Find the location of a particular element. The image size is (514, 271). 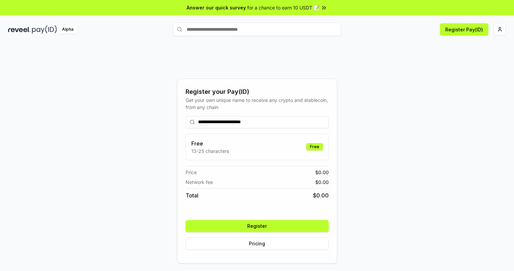

span: Network fee is located at coordinates (199, 182).